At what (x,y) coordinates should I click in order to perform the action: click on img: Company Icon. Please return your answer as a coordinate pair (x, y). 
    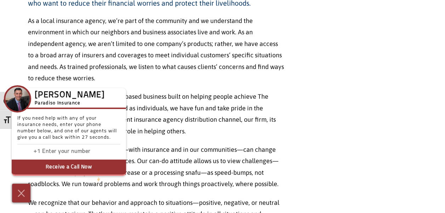
    Looking at the image, I should click on (17, 99).